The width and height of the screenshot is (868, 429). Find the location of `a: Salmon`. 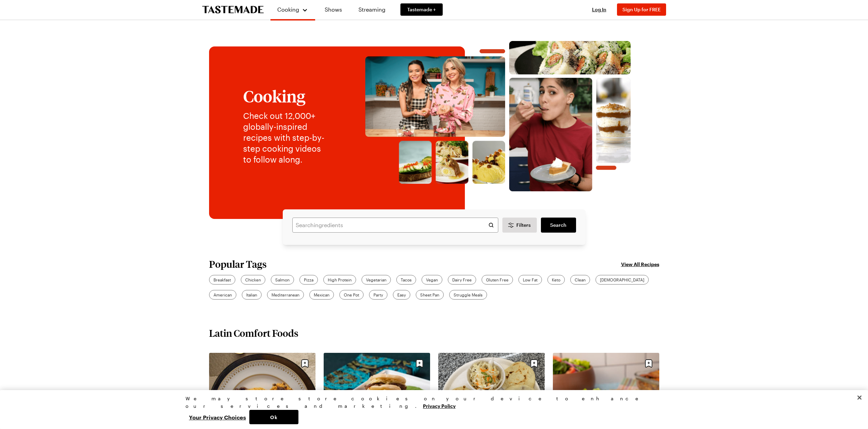

a: Salmon is located at coordinates (282, 280).